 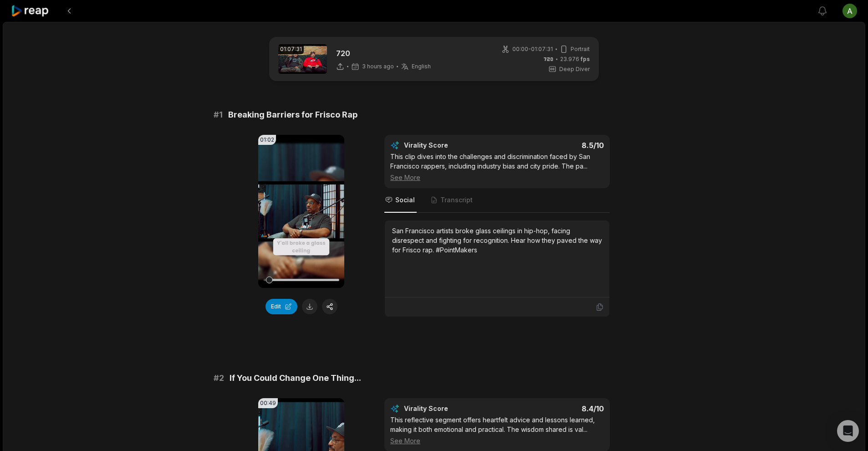 I want to click on span: Social, so click(x=405, y=200).